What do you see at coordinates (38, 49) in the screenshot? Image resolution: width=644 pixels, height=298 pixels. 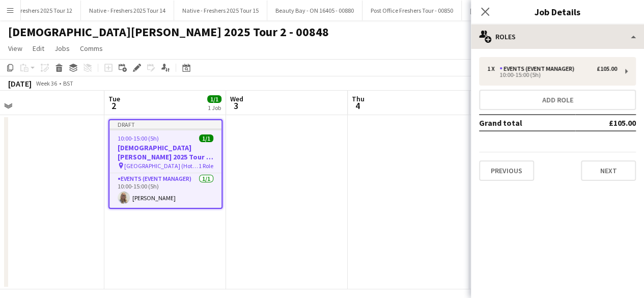 I see `a: Edit` at bounding box center [38, 49].